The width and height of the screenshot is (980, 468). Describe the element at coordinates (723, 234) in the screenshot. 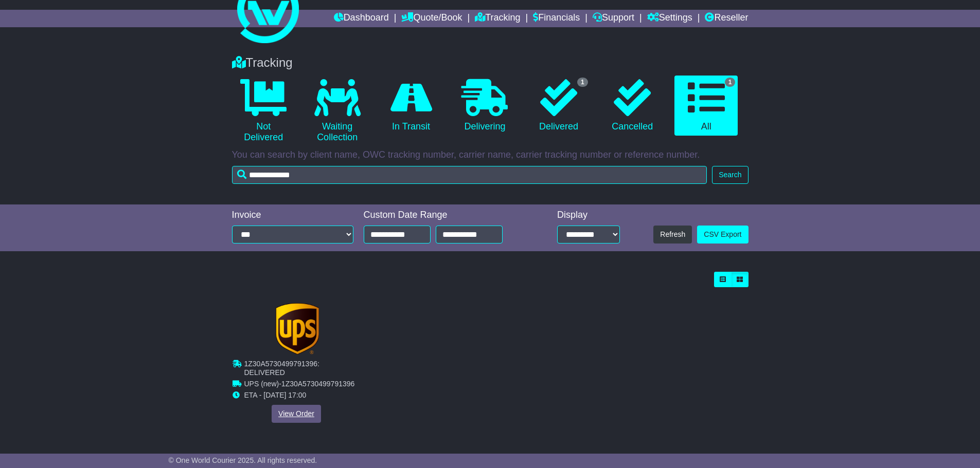

I see `a: CSV Export` at that location.